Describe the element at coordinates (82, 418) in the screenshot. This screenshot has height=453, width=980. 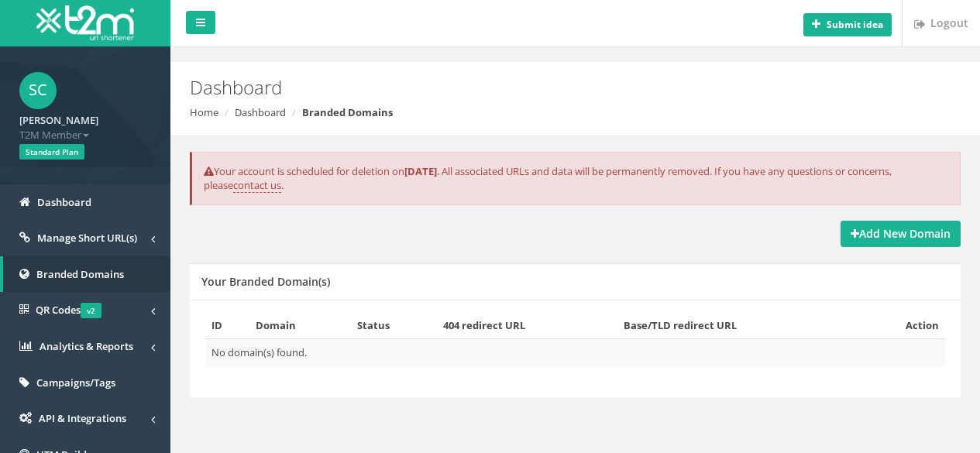
I see `span: API & Integrations` at that location.